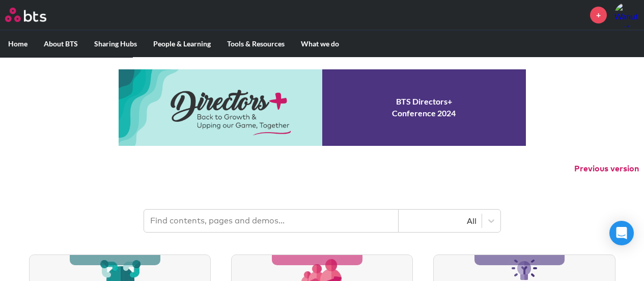 This screenshot has height=281, width=644. What do you see at coordinates (439, 221) in the screenshot?
I see `div: All` at bounding box center [439, 221].